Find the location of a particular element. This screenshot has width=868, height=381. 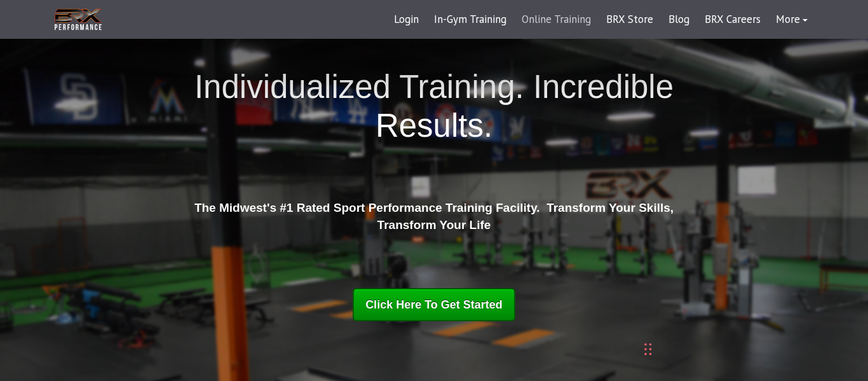

a: Login is located at coordinates (406, 20).